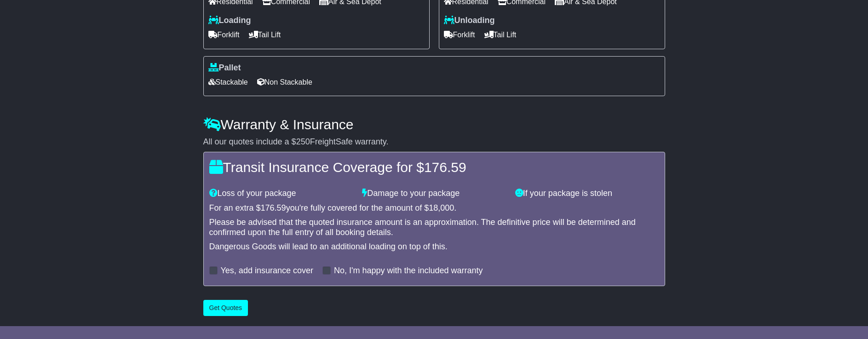  Describe the element at coordinates (303, 142) in the screenshot. I see `span: 250` at that location.